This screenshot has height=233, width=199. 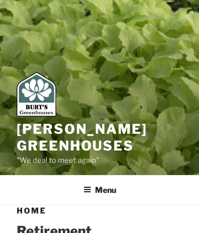 I want to click on p: "We deal to meet again", so click(x=100, y=160).